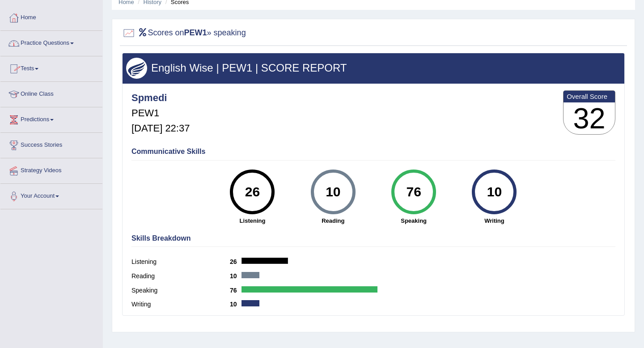 The height and width of the screenshot is (348, 644). What do you see at coordinates (51, 42) in the screenshot?
I see `a: Practice Questions` at bounding box center [51, 42].